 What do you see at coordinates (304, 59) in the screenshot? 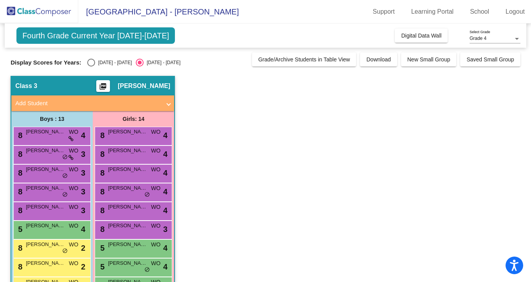
I see `button: Grade/Archive Students in Table View` at bounding box center [304, 59].